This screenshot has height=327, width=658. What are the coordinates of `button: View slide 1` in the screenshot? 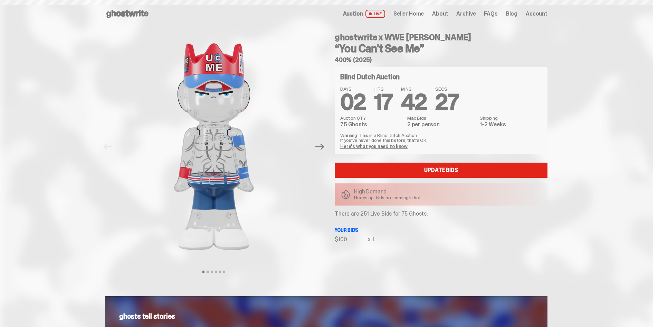 It's located at (204, 271).